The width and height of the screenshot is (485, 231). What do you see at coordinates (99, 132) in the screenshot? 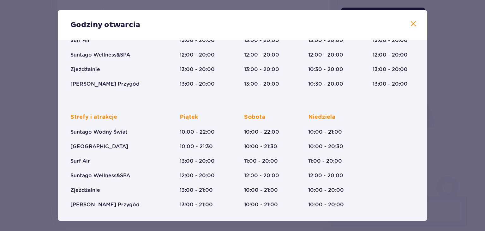
I see `p: Suntago Wodny Świat` at bounding box center [99, 132].